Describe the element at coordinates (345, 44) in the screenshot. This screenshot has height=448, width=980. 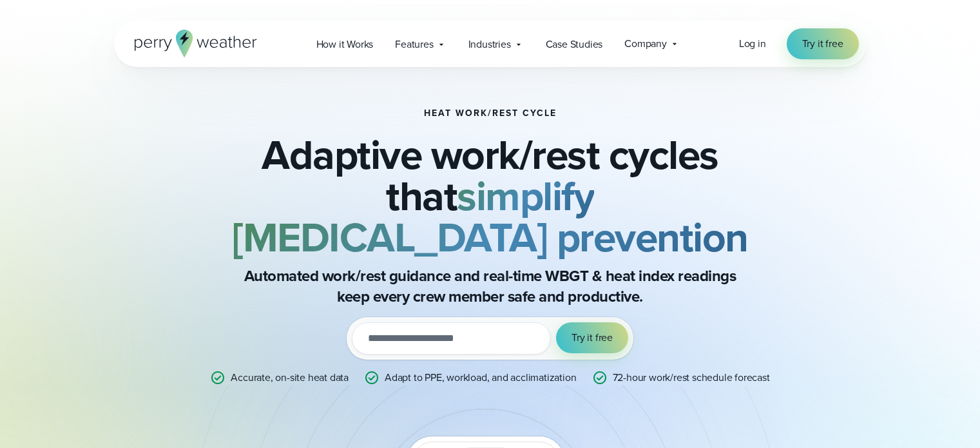
I see `span: How it Works` at that location.